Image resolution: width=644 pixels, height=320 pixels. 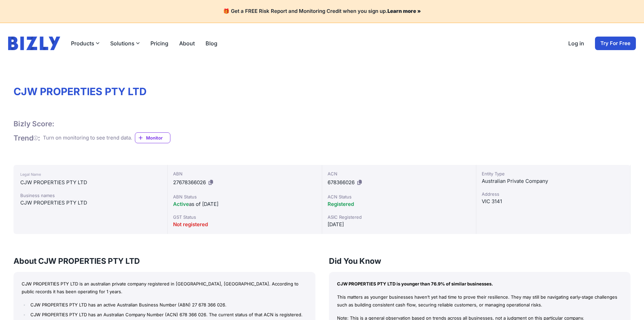 I want to click on div: Australian Private Company, so click(x=553, y=181).